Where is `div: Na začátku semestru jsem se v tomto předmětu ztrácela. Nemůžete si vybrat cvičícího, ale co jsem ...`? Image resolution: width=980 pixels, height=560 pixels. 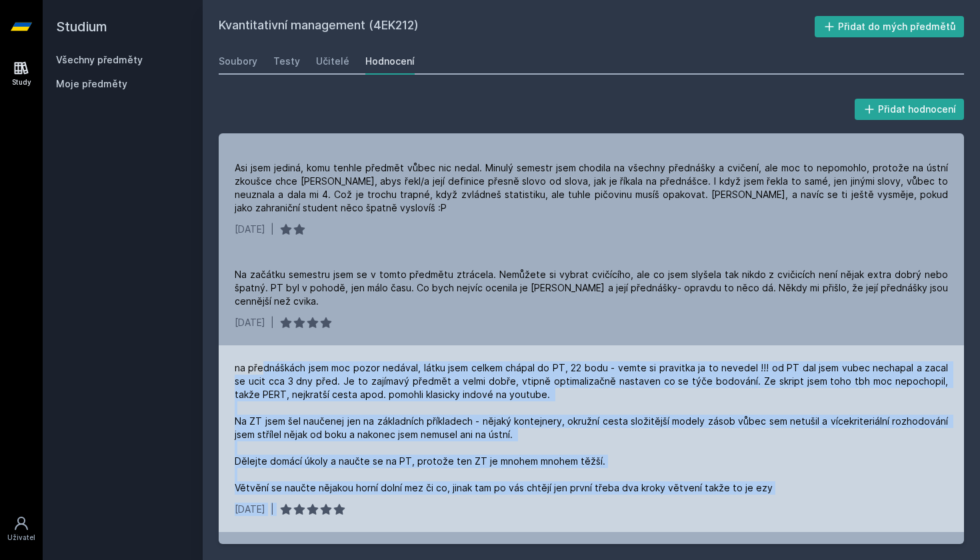 div: Na začátku semestru jsem se v tomto předmětu ztrácela. Nemůžete si vybrat cvičícího, ale co jsem ... is located at coordinates (591, 288).